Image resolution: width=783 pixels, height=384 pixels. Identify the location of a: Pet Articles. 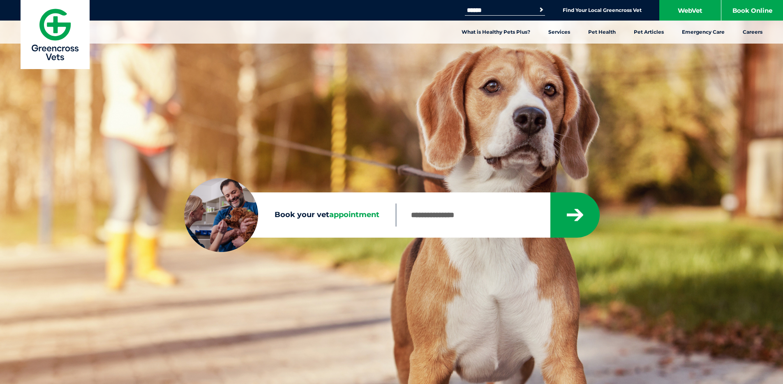
(648, 32).